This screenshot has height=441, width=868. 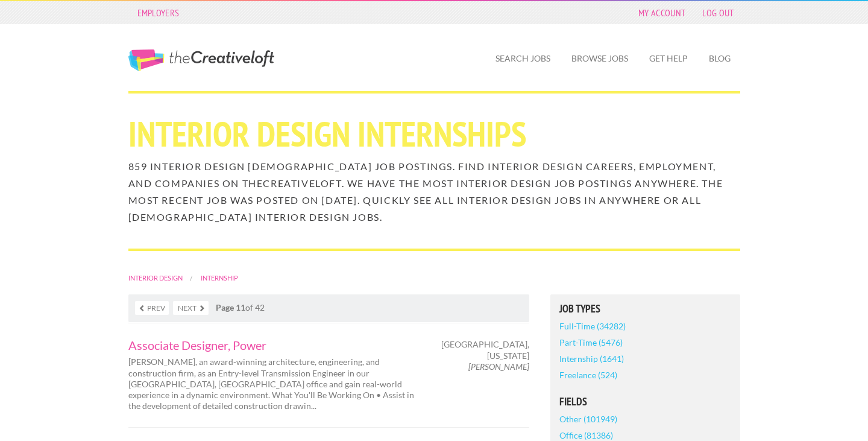 What do you see at coordinates (434, 134) in the screenshot?
I see `h1: Interior Design Internships` at bounding box center [434, 134].